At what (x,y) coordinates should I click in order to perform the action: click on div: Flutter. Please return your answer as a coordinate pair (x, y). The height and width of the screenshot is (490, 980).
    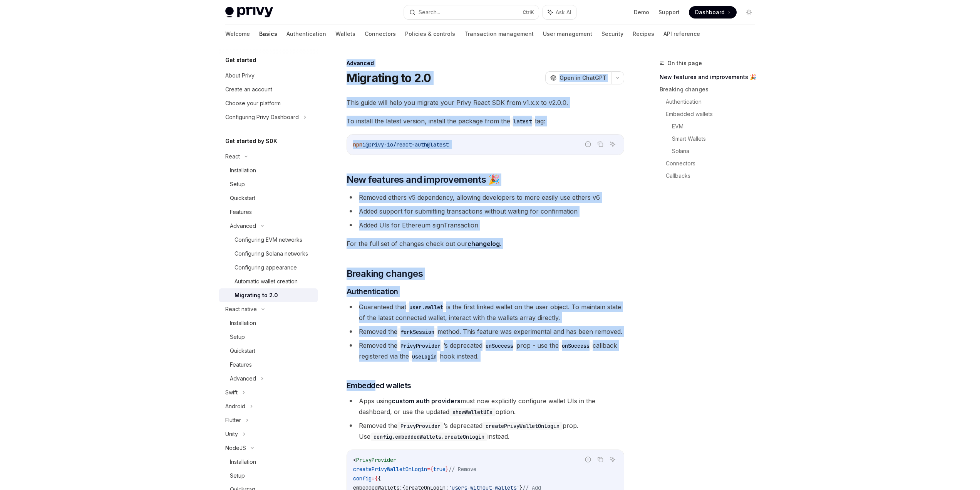
    Looking at the image, I should click on (233, 420).